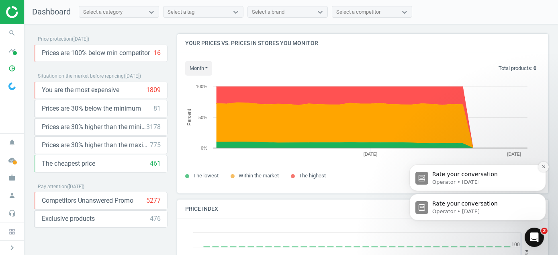 The height and width of the screenshot is (255, 558). What do you see at coordinates (153, 201) in the screenshot?
I see `div: 5277` at bounding box center [153, 201].